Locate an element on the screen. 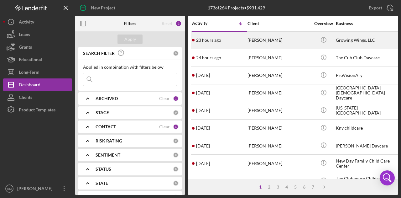 This screenshot has height=198, width=401. div: Clients is located at coordinates (25, 98).